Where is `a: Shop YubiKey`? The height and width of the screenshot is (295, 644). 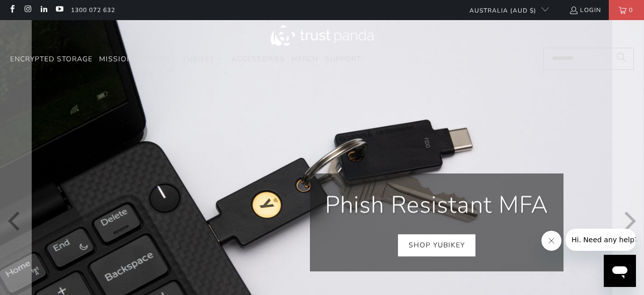
a: Shop YubiKey is located at coordinates (437, 245).